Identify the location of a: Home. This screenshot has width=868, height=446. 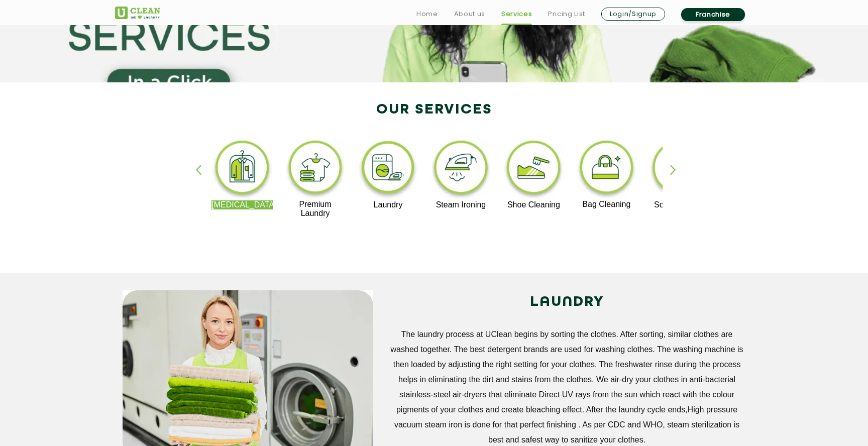
(427, 14).